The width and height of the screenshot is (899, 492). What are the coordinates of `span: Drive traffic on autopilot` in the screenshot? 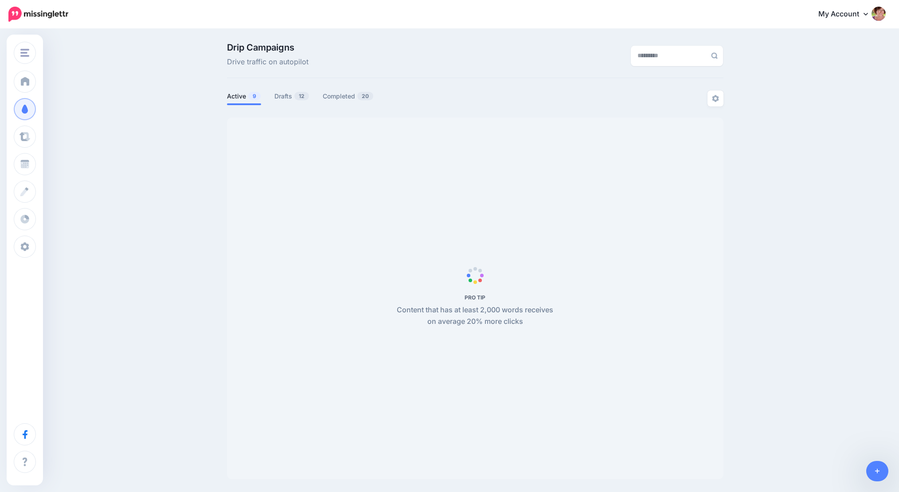 It's located at (268, 62).